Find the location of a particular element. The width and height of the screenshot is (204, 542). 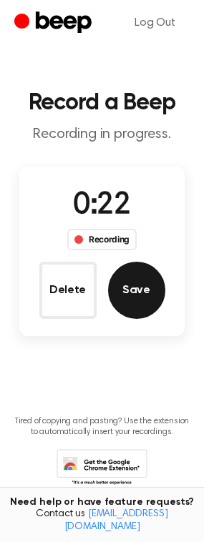

span: 0:22 is located at coordinates (102, 206).